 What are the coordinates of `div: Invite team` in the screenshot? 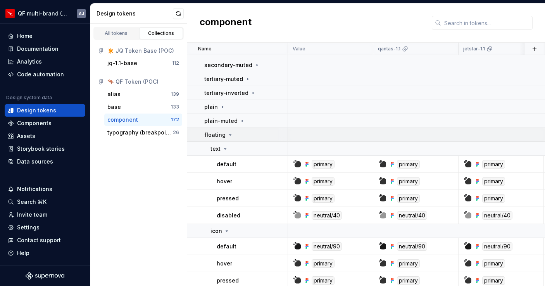 It's located at (32, 215).